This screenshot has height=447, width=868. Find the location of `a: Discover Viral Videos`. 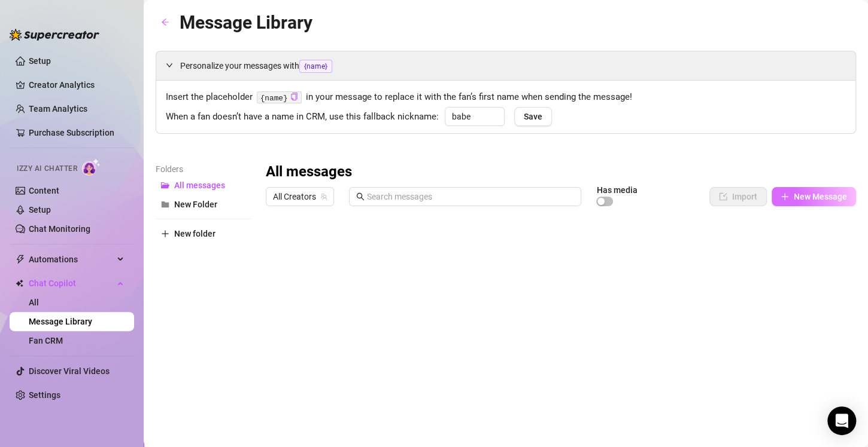

a: Discover Viral Videos is located at coordinates (68, 371).